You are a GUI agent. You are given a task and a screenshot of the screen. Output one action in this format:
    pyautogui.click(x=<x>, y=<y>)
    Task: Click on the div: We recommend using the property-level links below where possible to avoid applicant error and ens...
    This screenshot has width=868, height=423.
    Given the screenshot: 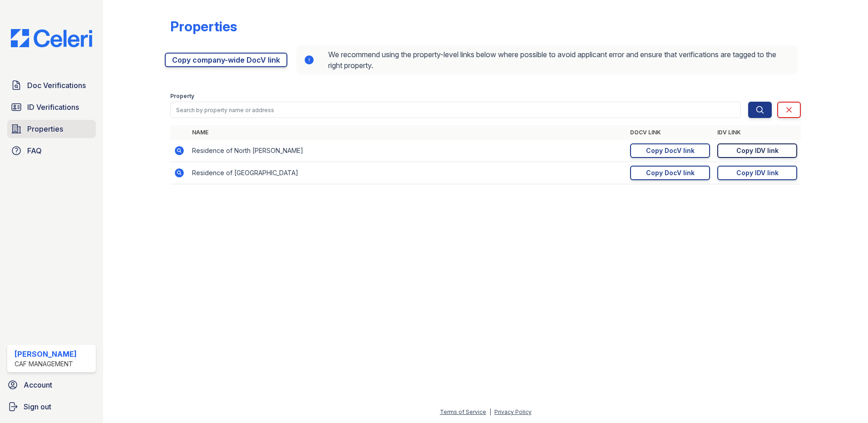 What is the action you would take?
    pyautogui.click(x=547, y=60)
    